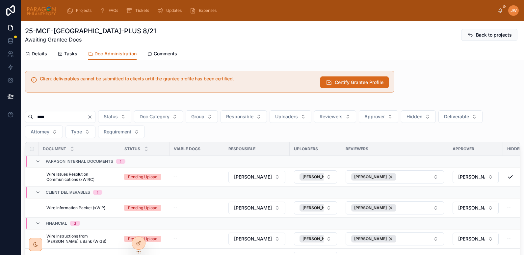 This screenshot has height=255, width=524. Describe the element at coordinates (355, 82) in the screenshot. I see `button: Certify Grantee Profile` at that location.